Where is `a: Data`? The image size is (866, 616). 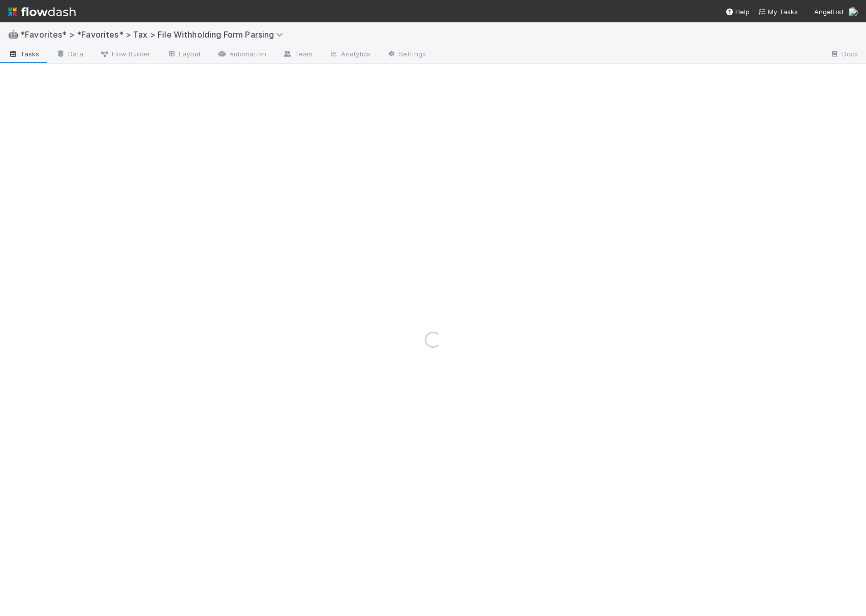
a: Data is located at coordinates (69, 55).